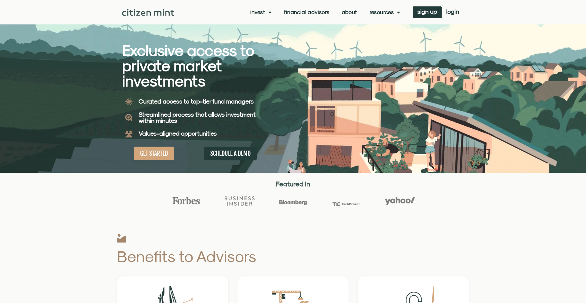 The height and width of the screenshot is (303, 586). What do you see at coordinates (293, 184) in the screenshot?
I see `strong: Featured In` at bounding box center [293, 184].